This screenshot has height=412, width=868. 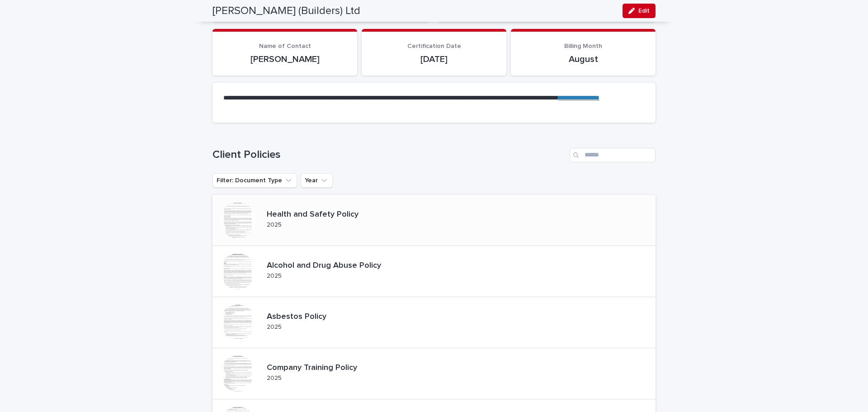 I want to click on p: Company Training Policy, so click(x=319, y=369).